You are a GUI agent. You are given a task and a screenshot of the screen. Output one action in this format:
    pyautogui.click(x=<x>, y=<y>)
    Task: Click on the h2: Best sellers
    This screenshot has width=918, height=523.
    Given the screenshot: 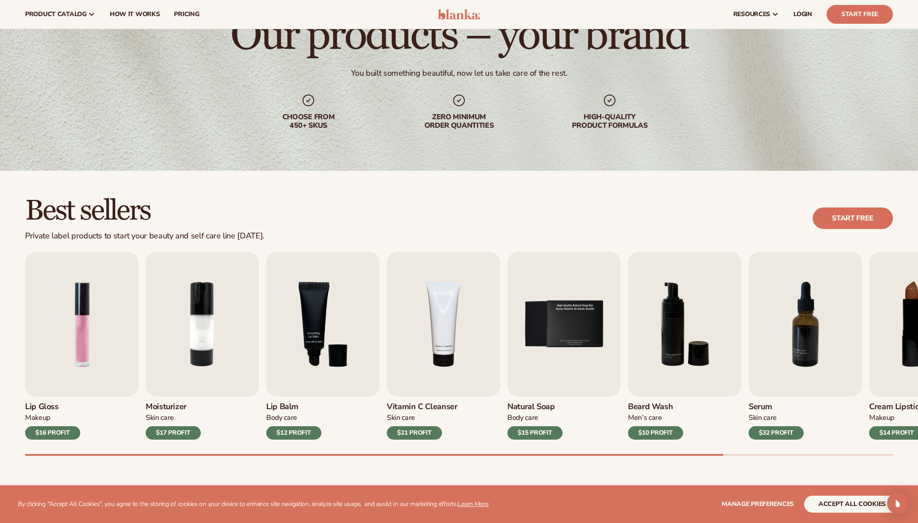 What is the action you would take?
    pyautogui.click(x=145, y=211)
    